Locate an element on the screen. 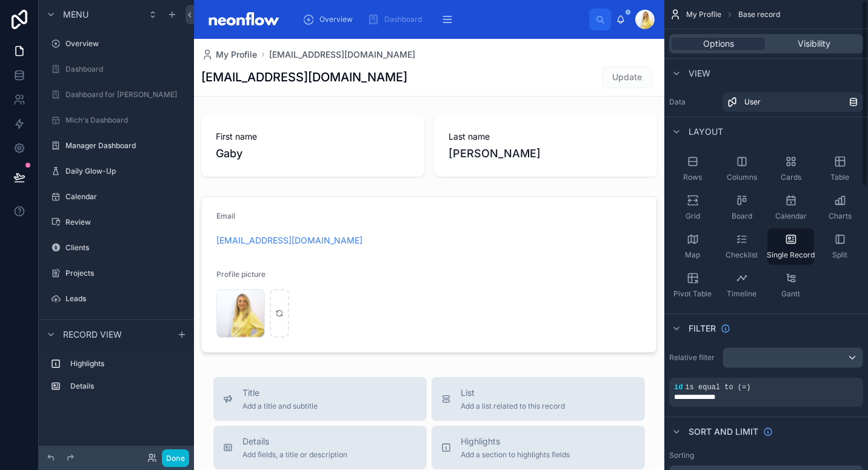  span: Board is located at coordinates (742, 216).